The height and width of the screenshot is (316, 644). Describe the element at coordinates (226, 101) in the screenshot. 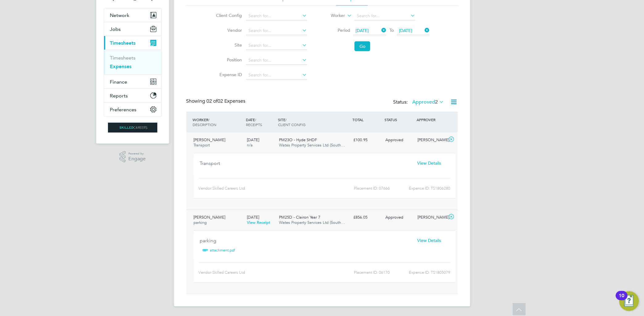

I see `span: 02 Expenses` at that location.